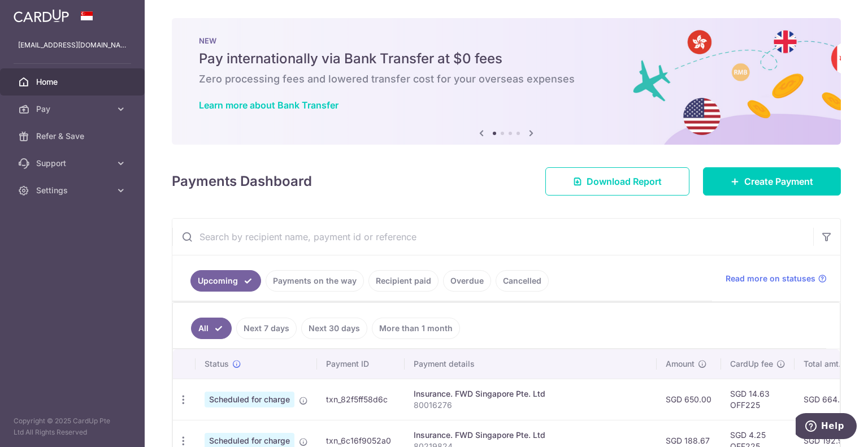  What do you see at coordinates (403, 281) in the screenshot?
I see `a: Recipient paid` at bounding box center [403, 281].